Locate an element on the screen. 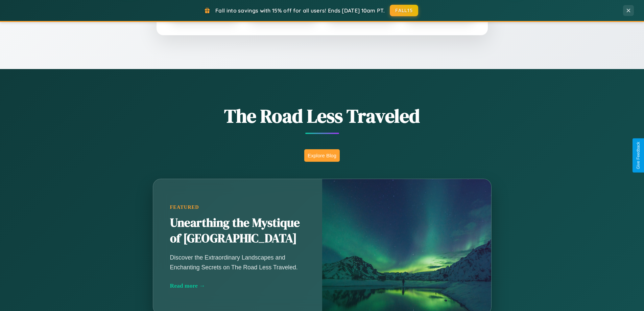  div: Featured is located at coordinates (237, 207).